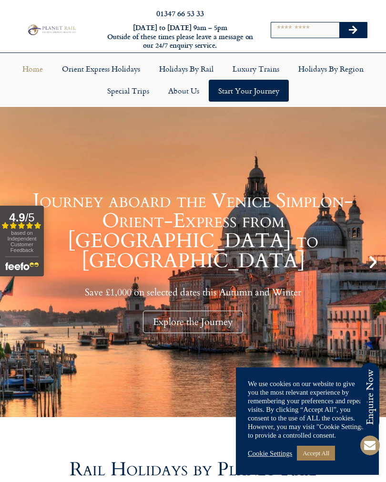 The width and height of the screenshot is (386, 482). Describe the element at coordinates (128, 91) in the screenshot. I see `a: Special Trips` at that location.